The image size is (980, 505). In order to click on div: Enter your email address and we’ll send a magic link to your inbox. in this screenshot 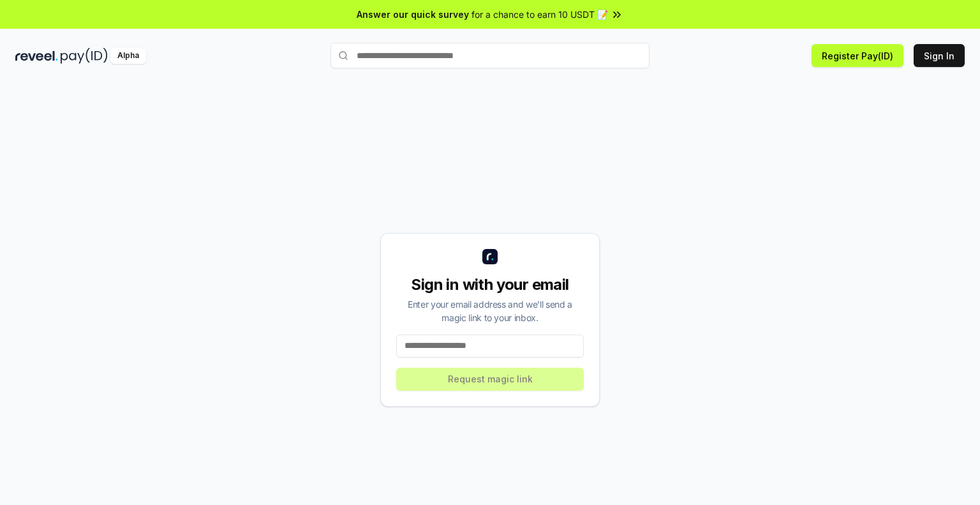, I will do `click(490, 311)`.